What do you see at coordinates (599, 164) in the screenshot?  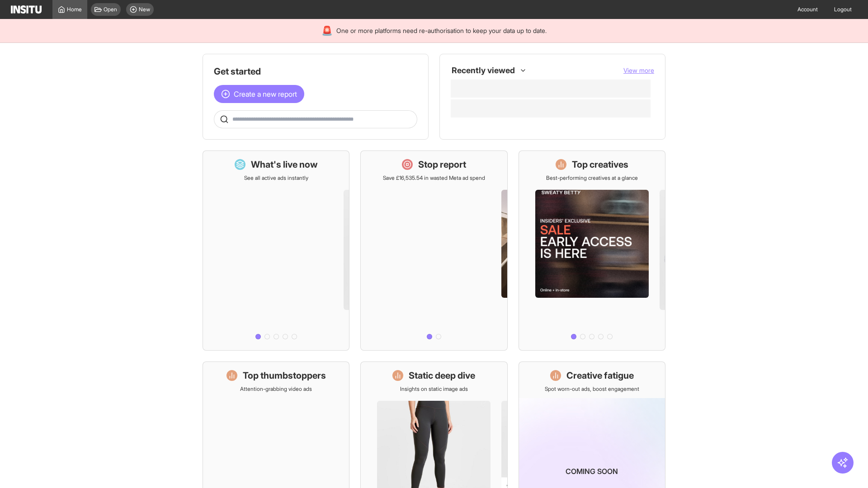 I see `h1: Top creatives` at bounding box center [599, 164].